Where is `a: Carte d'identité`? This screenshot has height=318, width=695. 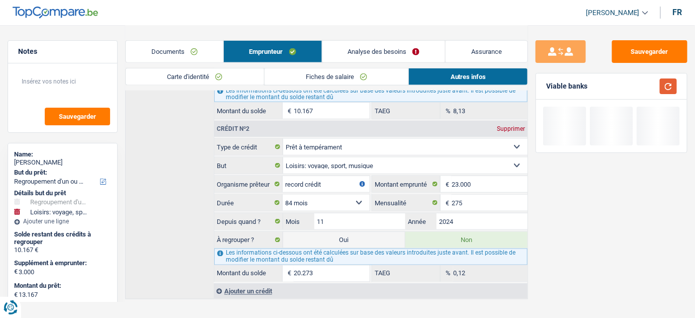
a: Carte d'identité is located at coordinates (195, 76).